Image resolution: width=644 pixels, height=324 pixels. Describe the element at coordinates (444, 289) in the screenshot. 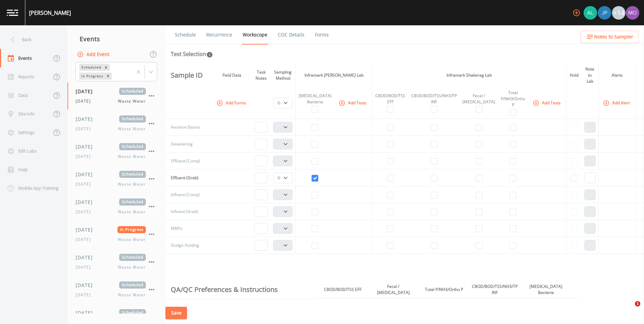

I see `th: Total P/NH3/Ortho P` at that location.